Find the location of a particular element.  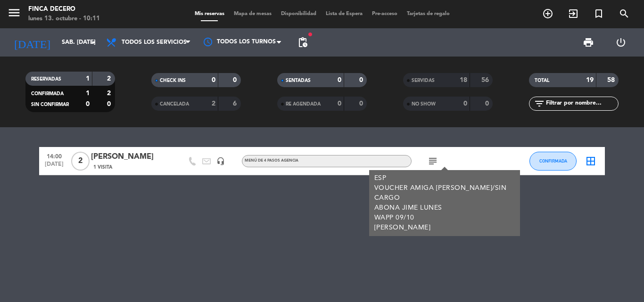

span: Pre-acceso is located at coordinates (385, 14).